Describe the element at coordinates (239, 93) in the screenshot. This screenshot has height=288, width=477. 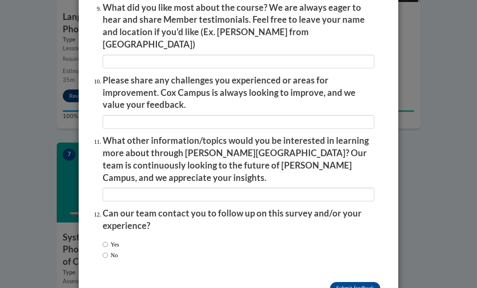
I see `p: Please share any challenges you experienced or areas for improvement. Cox Campus is always lookin...` at that location.